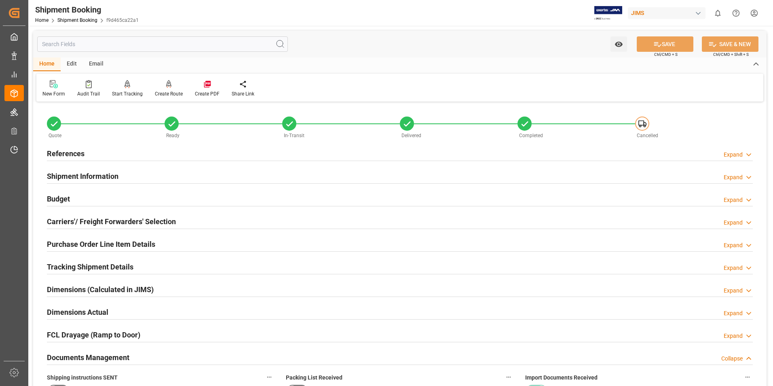 The height and width of the screenshot is (386, 773). What do you see at coordinates (668, 13) in the screenshot?
I see `button: JIMS` at bounding box center [668, 13].